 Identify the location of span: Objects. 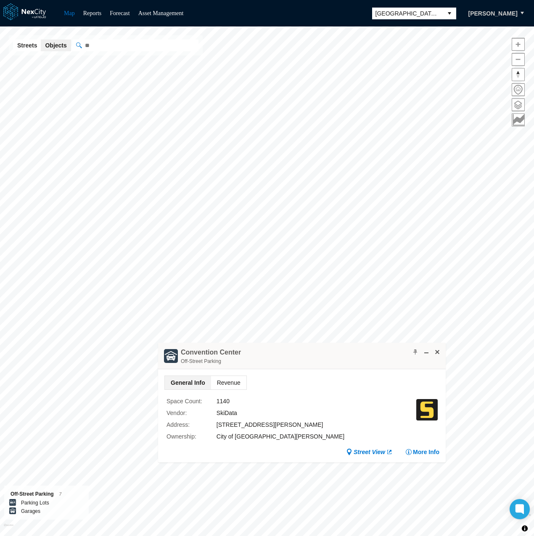
(55, 45).